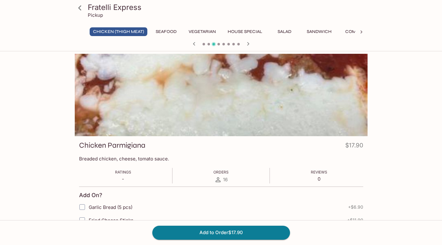 Image resolution: width=442 pixels, height=245 pixels. What do you see at coordinates (221, 158) in the screenshot?
I see `p: Breaded chicken, cheese, tomato sauce.` at bounding box center [221, 158].